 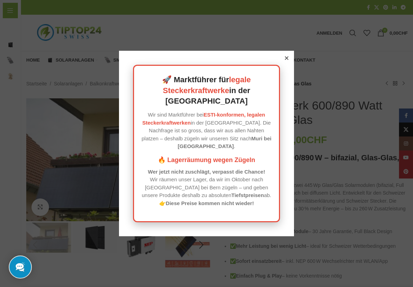 What do you see at coordinates (206, 171) in the screenshot?
I see `strong: Wer jetzt nicht zuschlägt, verpasst die Chance!` at bounding box center [206, 171].